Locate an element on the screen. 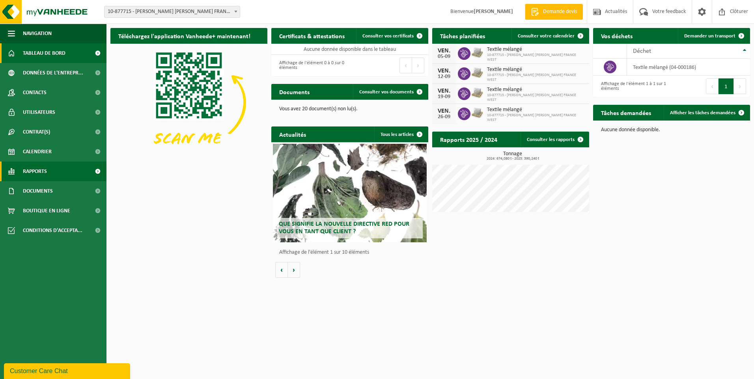 The image size is (754, 379). a: Demander un transport is located at coordinates (713, 36).